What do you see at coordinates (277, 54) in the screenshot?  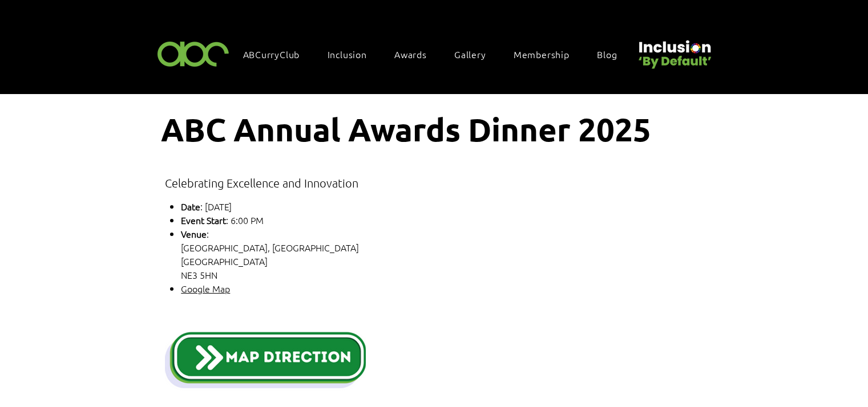 I see `a: ABCurryClub` at bounding box center [277, 54].